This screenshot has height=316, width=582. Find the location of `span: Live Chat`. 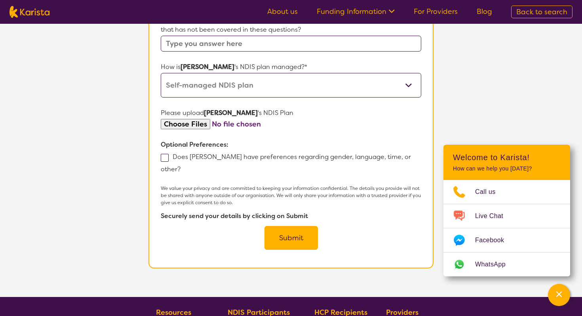

span: Live Chat is located at coordinates (494, 216).